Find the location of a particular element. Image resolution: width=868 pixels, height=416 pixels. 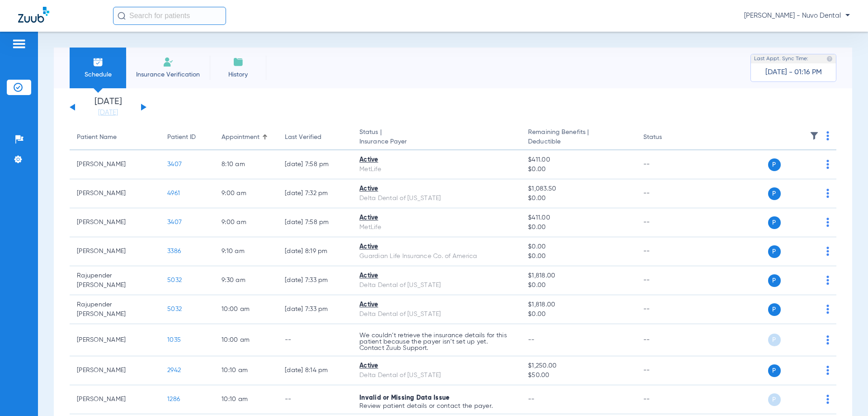

span: Deductible is located at coordinates (578, 142).